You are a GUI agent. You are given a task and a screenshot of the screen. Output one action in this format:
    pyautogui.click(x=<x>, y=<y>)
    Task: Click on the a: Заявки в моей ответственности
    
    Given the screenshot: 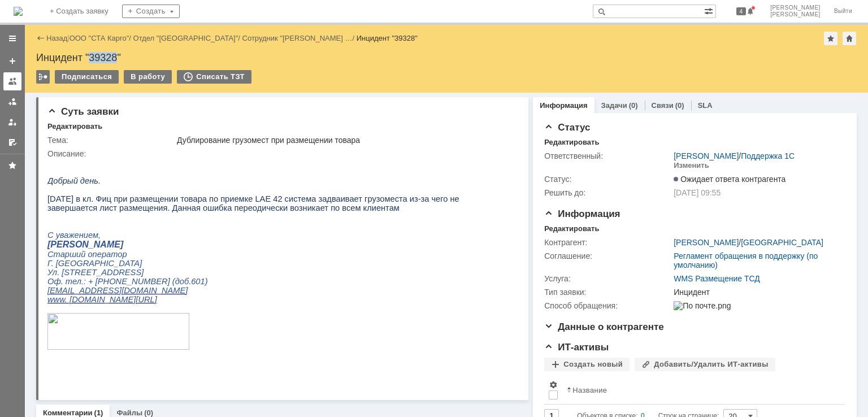 What is the action you would take?
    pyautogui.click(x=12, y=101)
    